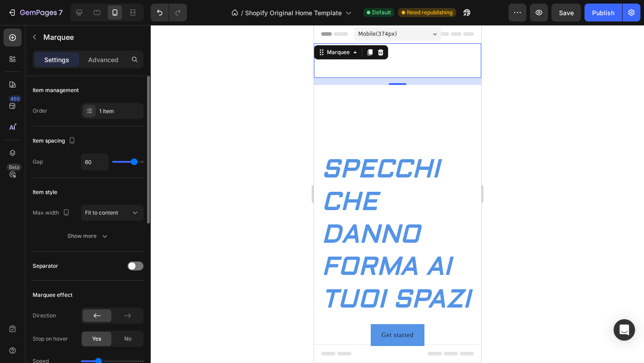 Image resolution: width=644 pixels, height=363 pixels. Describe the element at coordinates (430, 13) in the screenshot. I see `span: Need republishing` at that location.